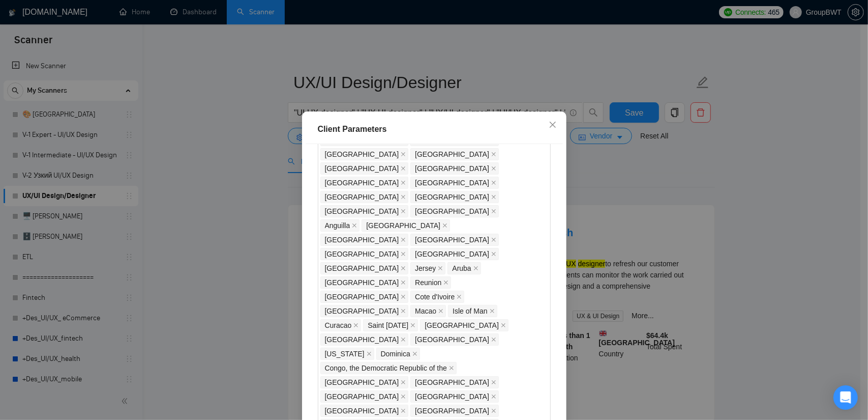 The width and height of the screenshot is (868, 420). What do you see at coordinates (365, 183) in the screenshot?
I see `span: Benin` at bounding box center [365, 183].